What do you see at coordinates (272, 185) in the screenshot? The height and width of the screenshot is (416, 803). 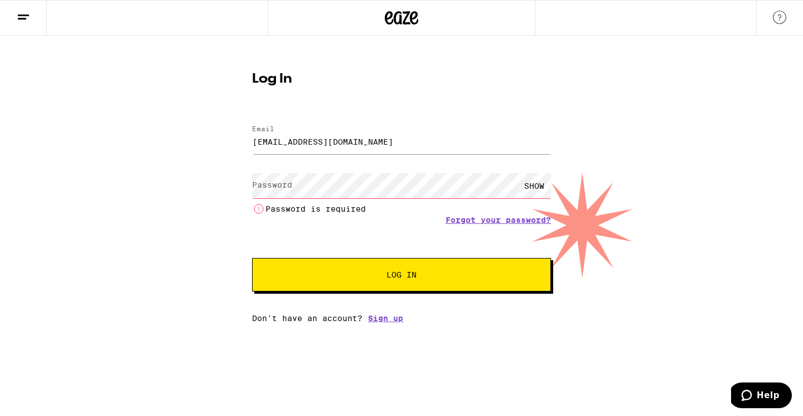 I see `label: Password` at bounding box center [272, 185].